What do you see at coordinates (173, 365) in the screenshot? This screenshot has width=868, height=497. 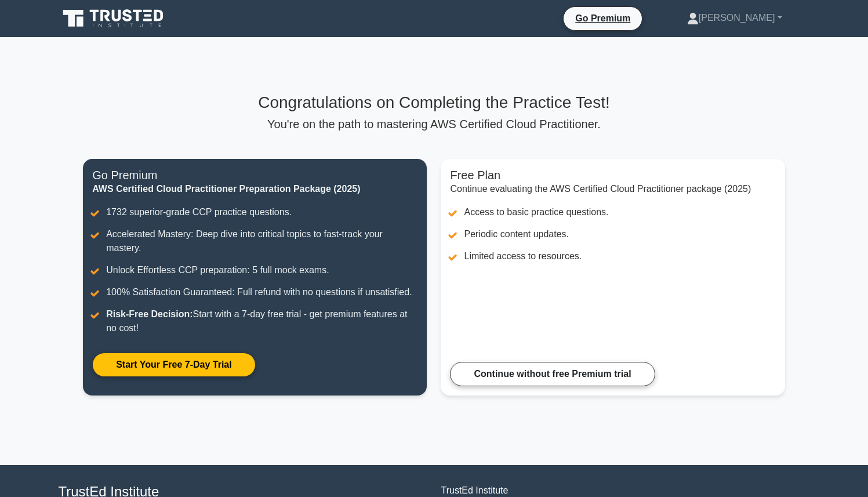 I see `a: Start Your Free 7-Day Trial` at bounding box center [173, 365].